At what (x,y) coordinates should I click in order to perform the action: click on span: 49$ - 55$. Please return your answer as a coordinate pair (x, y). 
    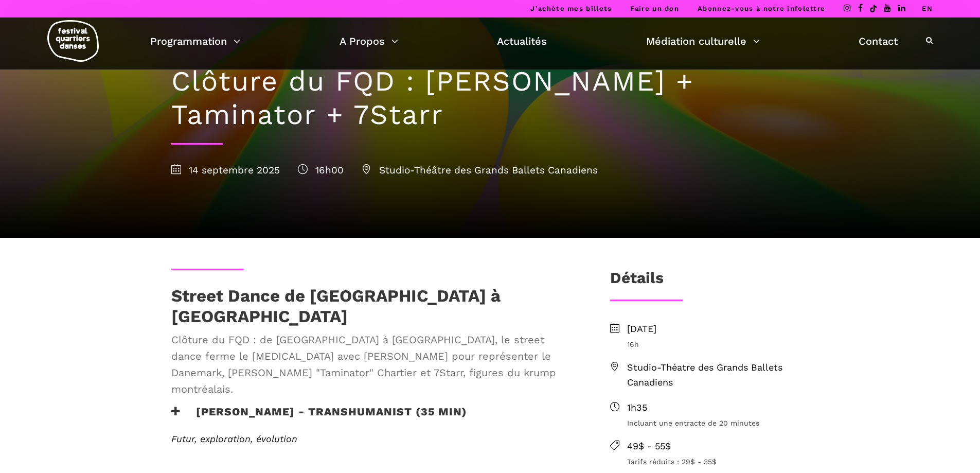
    Looking at the image, I should click on (718, 446).